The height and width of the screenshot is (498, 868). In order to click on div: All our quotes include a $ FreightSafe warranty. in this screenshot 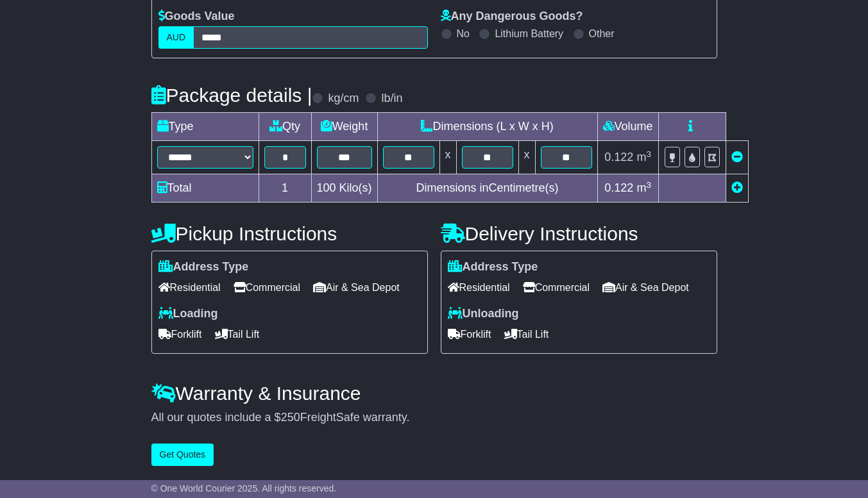, I will do `click(434, 418)`.